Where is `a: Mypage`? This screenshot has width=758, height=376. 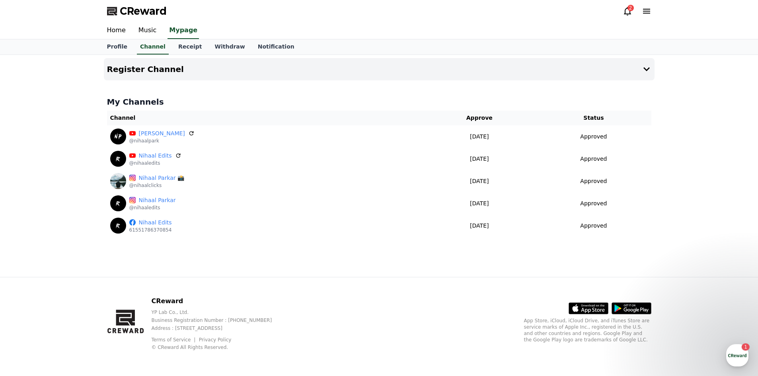
a: Mypage is located at coordinates (183, 31).